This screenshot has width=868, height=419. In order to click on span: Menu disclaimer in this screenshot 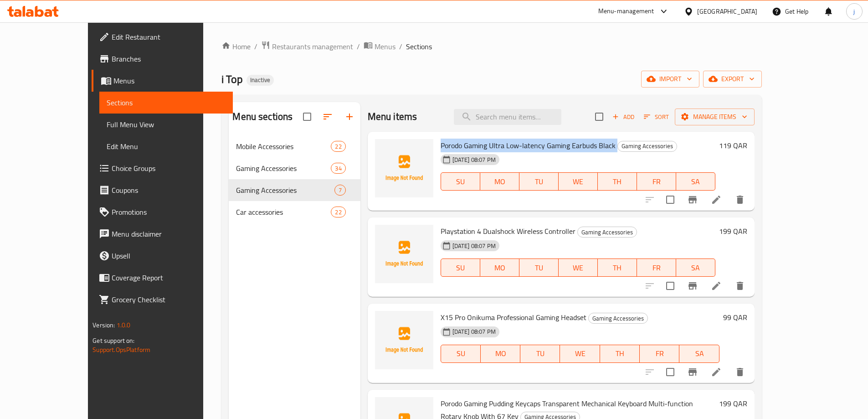, I will do `click(169, 234)`.